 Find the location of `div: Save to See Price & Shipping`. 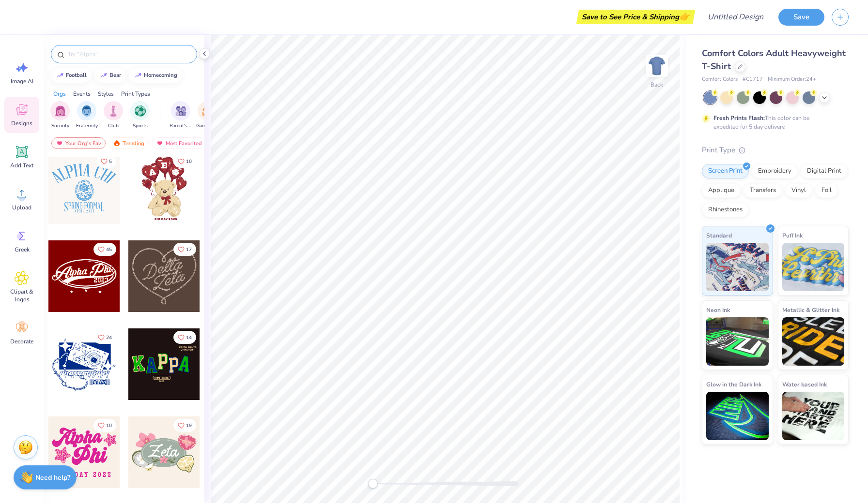

div: Save to See Price & Shipping is located at coordinates (636, 17).